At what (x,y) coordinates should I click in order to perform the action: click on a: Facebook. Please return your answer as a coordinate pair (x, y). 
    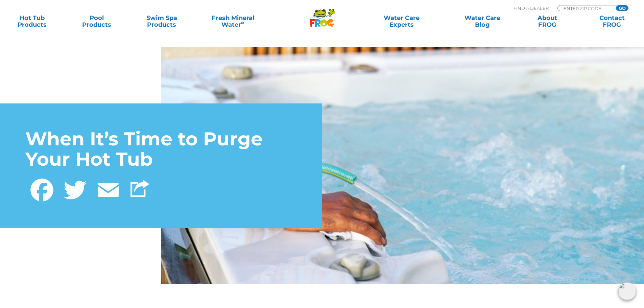
    Looking at the image, I should click on (42, 188).